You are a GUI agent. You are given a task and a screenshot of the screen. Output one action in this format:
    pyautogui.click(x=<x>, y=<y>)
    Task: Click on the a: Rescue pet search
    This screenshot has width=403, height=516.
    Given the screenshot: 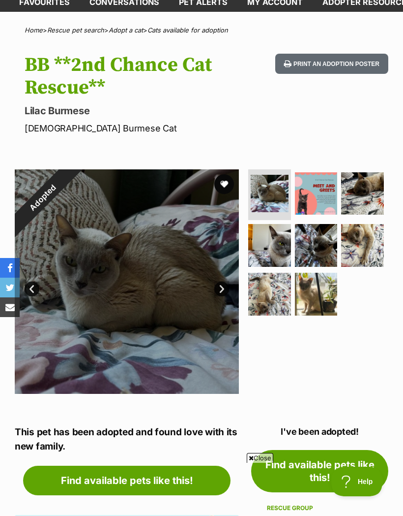 What is the action you would take?
    pyautogui.click(x=76, y=30)
    